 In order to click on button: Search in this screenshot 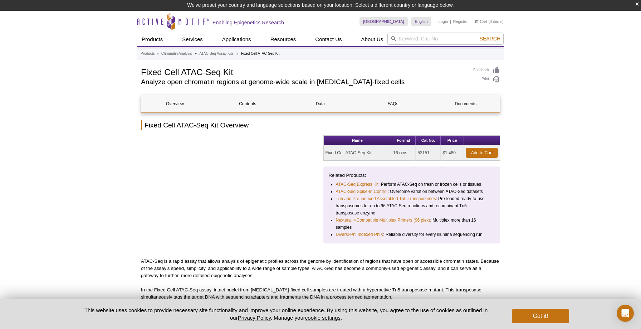, I will do `click(490, 39)`.